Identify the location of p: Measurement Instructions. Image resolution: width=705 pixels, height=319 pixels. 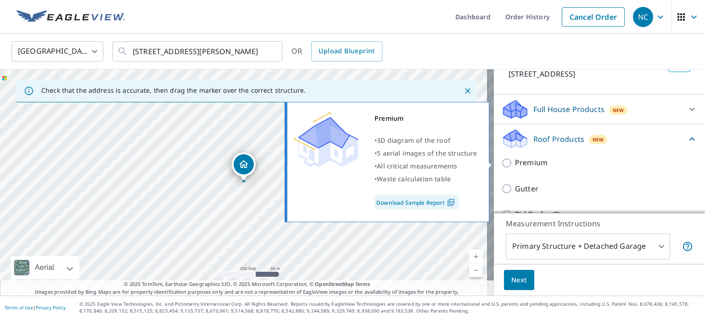
(599, 223).